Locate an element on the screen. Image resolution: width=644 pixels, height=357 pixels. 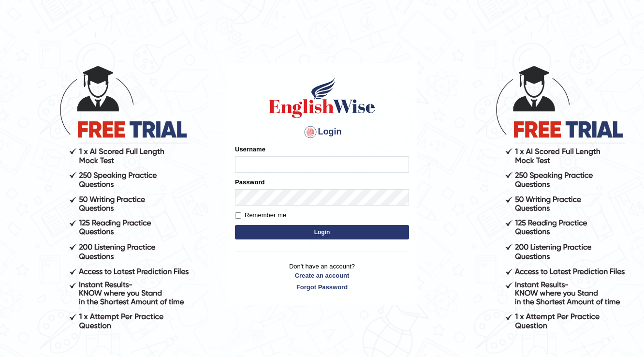
label: Remember me is located at coordinates (260, 215).